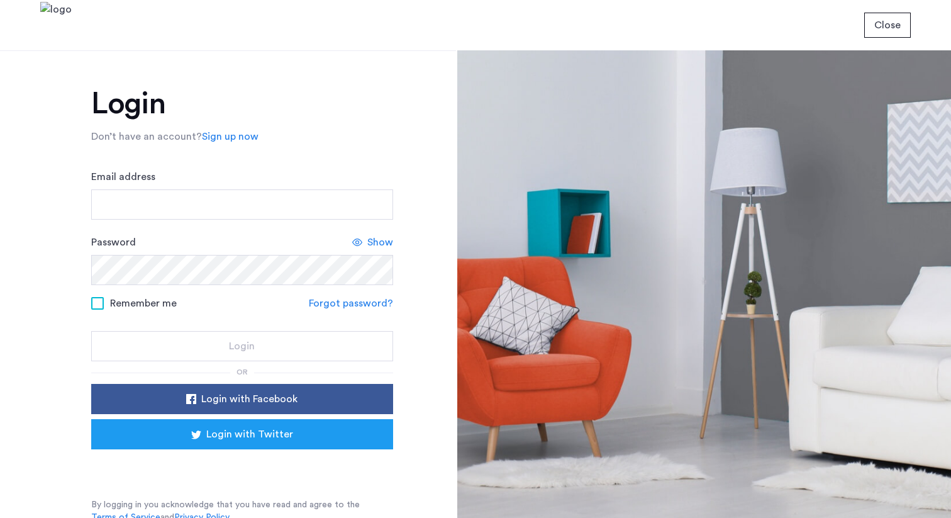 This screenshot has height=518, width=951. I want to click on span: Remember me, so click(143, 303).